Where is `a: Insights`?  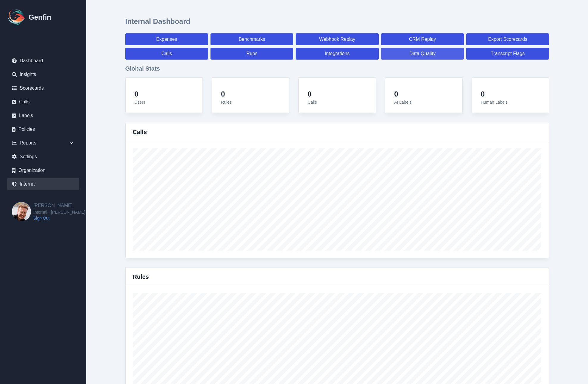
a: Insights is located at coordinates (43, 74).